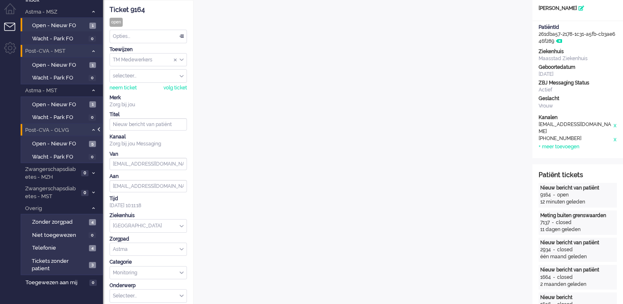 The image size is (623, 304). I want to click on span: Zwangerschapsdiabetes - MZH, so click(51, 173).